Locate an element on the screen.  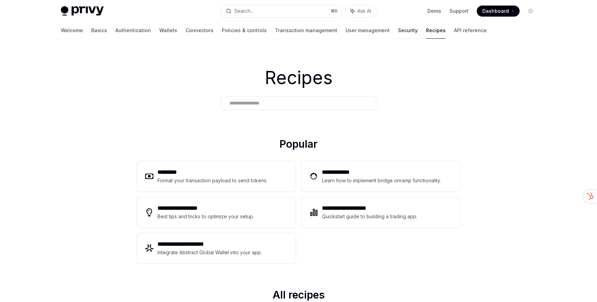
a: User management is located at coordinates (368, 30).